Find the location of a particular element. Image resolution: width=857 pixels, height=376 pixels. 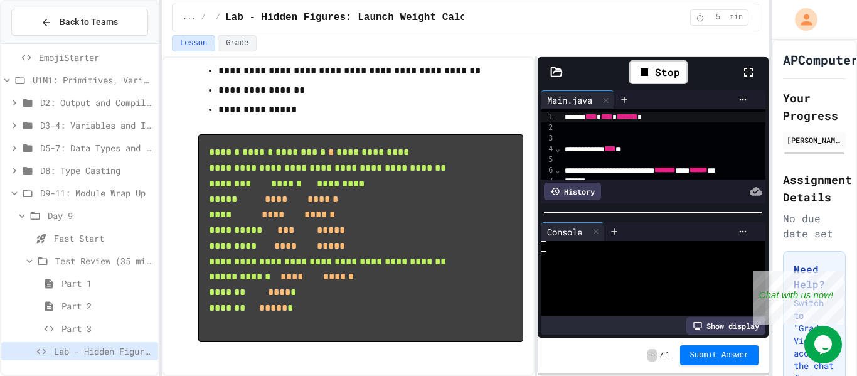

button: Back to Teams is located at coordinates (80, 22).